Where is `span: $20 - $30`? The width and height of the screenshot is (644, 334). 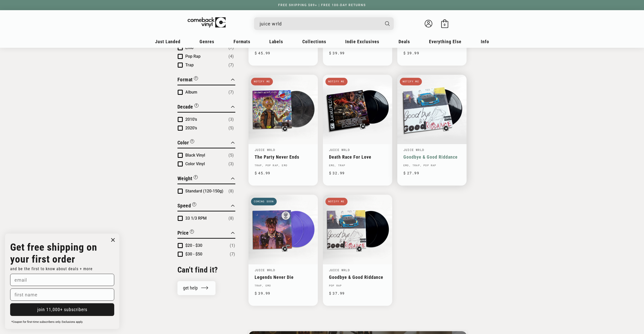 span: $20 - $30 is located at coordinates (194, 245).